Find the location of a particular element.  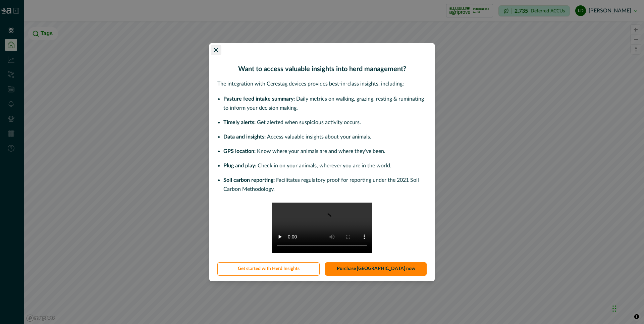

span: Check in on your animals, wherever you are in the world. is located at coordinates (324, 166).